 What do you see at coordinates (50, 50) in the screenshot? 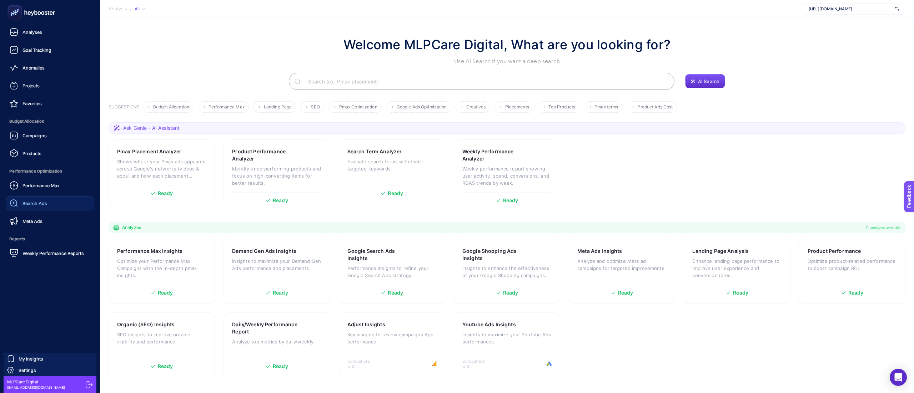
I see `a: Goal Tracking` at bounding box center [50, 50].